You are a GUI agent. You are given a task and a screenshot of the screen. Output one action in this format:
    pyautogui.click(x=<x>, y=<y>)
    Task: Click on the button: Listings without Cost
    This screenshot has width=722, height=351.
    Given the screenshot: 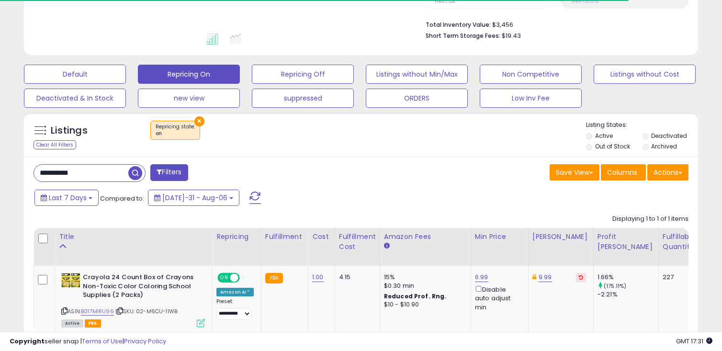 What is the action you would take?
    pyautogui.click(x=644, y=74)
    